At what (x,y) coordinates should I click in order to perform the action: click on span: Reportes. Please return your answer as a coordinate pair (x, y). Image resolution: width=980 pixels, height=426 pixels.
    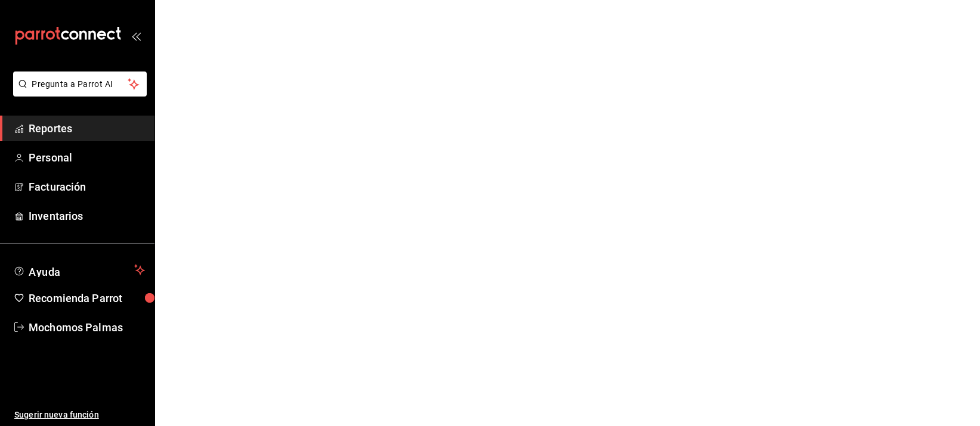
    Looking at the image, I should click on (87, 128).